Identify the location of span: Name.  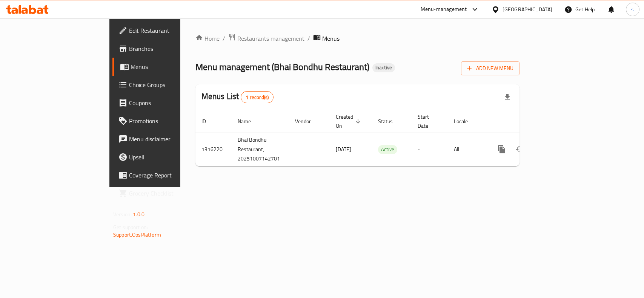
(249, 121).